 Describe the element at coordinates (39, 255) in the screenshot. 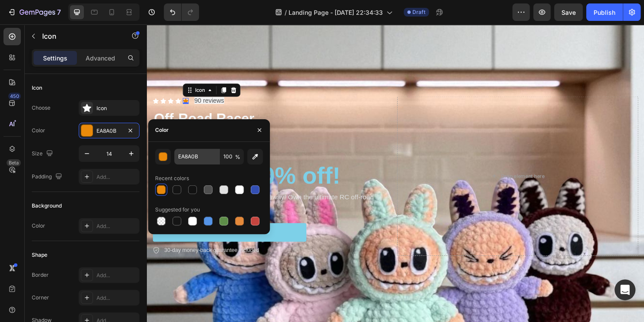

I see `div: Shape` at that location.